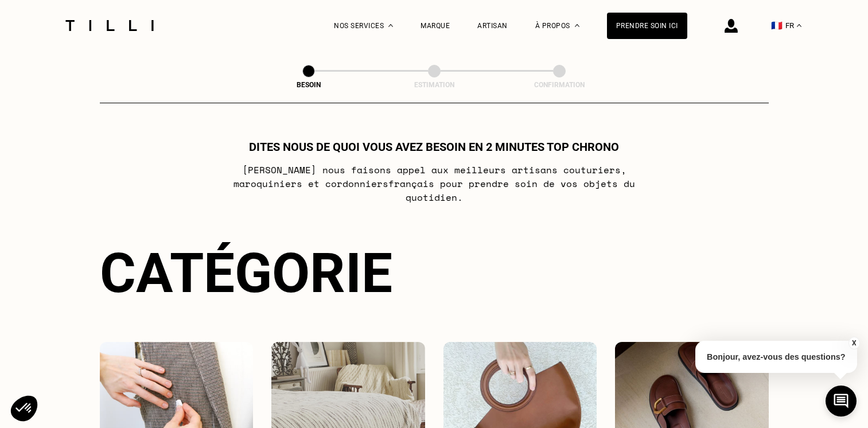  What do you see at coordinates (435, 273) in the screenshot?
I see `div: Catégorie` at bounding box center [435, 273].